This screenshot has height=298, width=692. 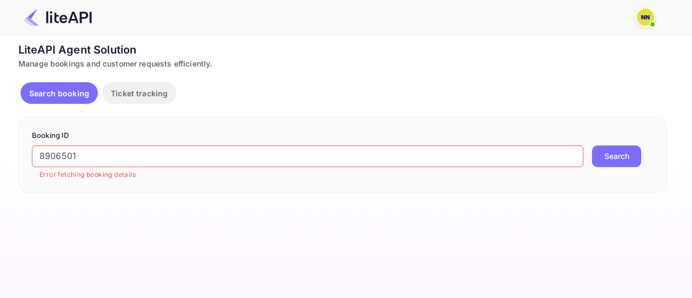 What do you see at coordinates (139, 93) in the screenshot?
I see `p: Ticket tracking` at bounding box center [139, 93].